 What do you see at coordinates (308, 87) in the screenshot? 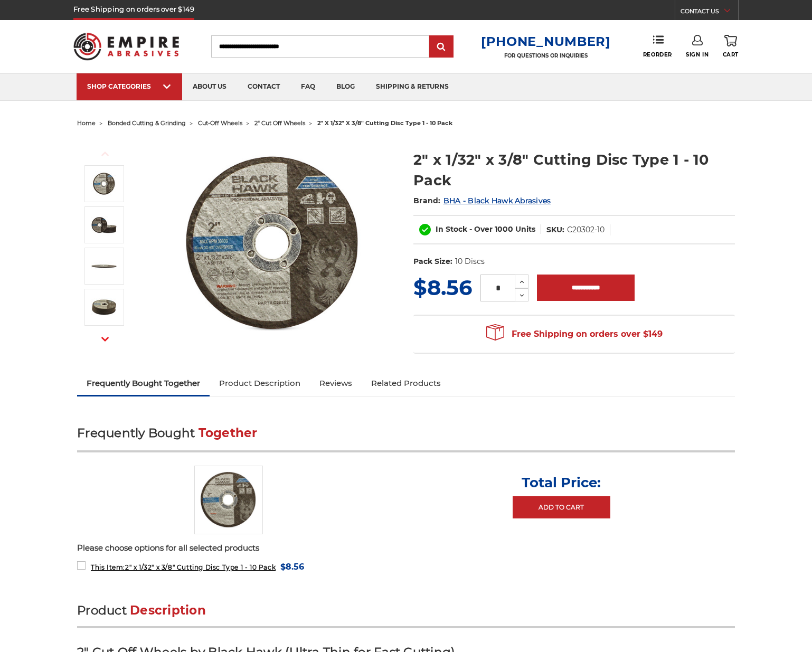
I see `a: faq` at bounding box center [308, 87].